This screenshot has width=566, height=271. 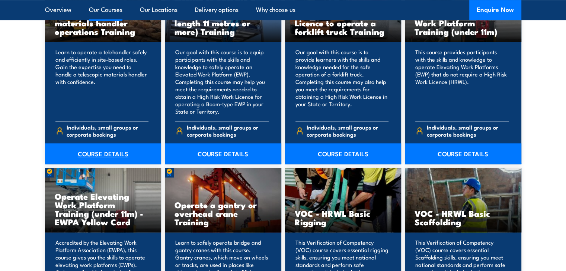 What do you see at coordinates (222, 82) in the screenshot?
I see `p: Our goal with this course is to equip participants with the skills and knowledge to safely operat...` at bounding box center [222, 82].